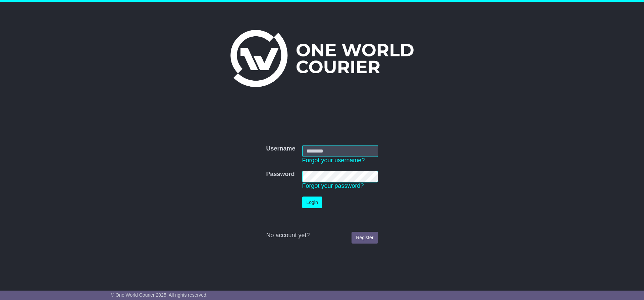 The image size is (644, 300). What do you see at coordinates (333, 186) in the screenshot?
I see `a: Forgot your password?` at bounding box center [333, 186].